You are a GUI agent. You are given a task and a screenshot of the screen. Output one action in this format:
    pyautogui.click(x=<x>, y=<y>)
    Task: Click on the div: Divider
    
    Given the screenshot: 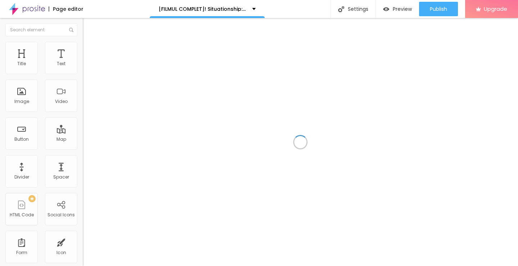 What is the action you would take?
    pyautogui.click(x=22, y=177)
    